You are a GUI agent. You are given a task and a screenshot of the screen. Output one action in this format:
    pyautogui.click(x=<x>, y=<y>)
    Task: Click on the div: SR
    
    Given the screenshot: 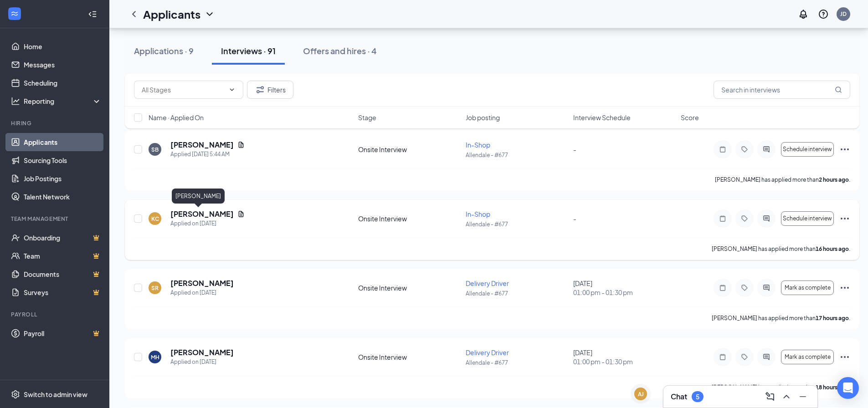 What is the action you would take?
    pyautogui.click(x=155, y=288)
    